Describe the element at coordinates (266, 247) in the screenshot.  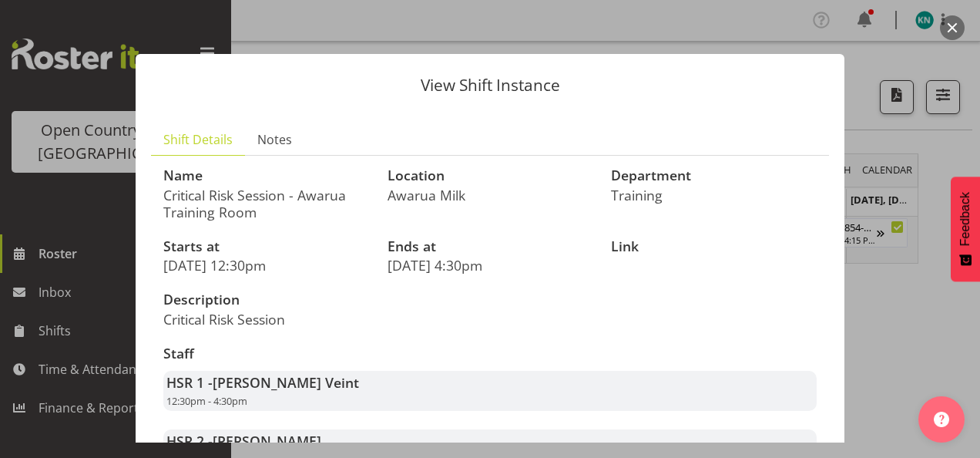
I see `h3: Starts at` at that location.